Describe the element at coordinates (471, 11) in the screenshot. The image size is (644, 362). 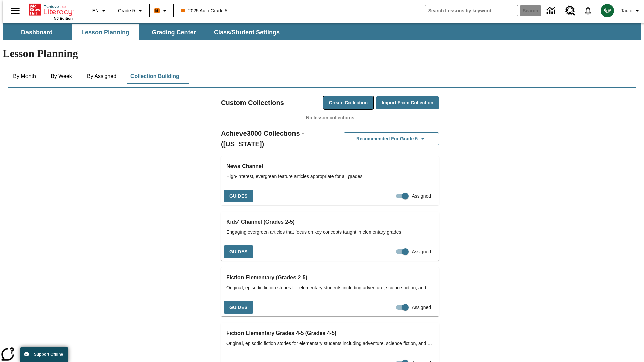
I see `input: search field` at that location.